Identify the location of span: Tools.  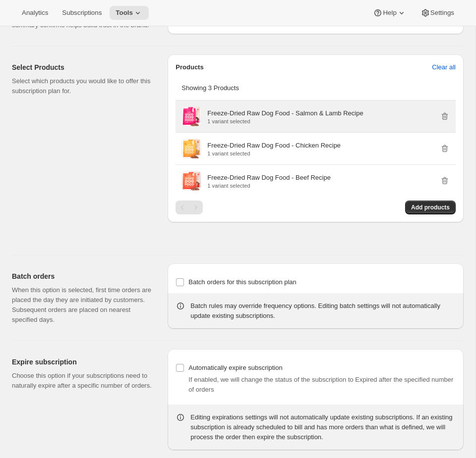
(124, 13).